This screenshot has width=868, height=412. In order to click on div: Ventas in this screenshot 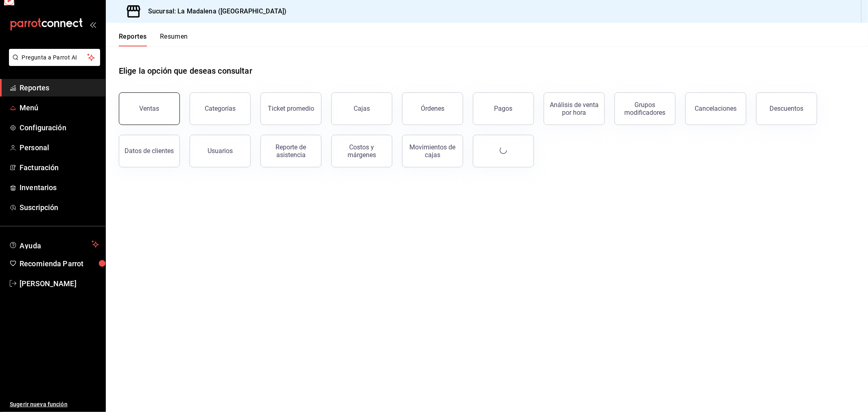, I will do `click(150, 108)`.